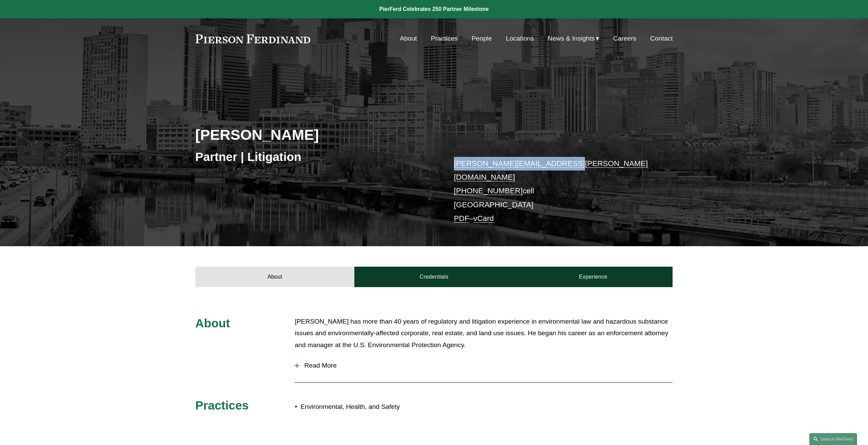 The width and height of the screenshot is (868, 445). Describe the element at coordinates (484, 366) in the screenshot. I see `button: Read More` at that location.